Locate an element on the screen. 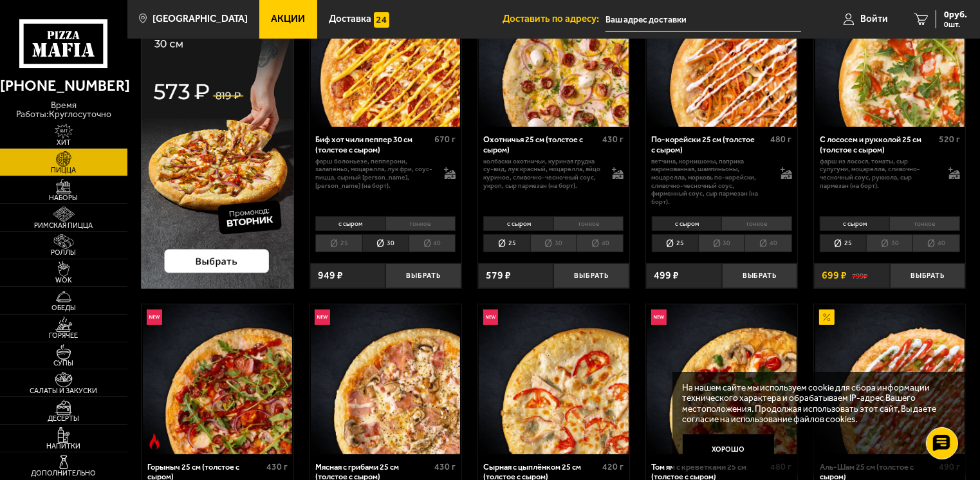 Image resolution: width=980 pixels, height=480 pixels. img: Горыныч 25 см (толстое с сыром) is located at coordinates (217, 379).